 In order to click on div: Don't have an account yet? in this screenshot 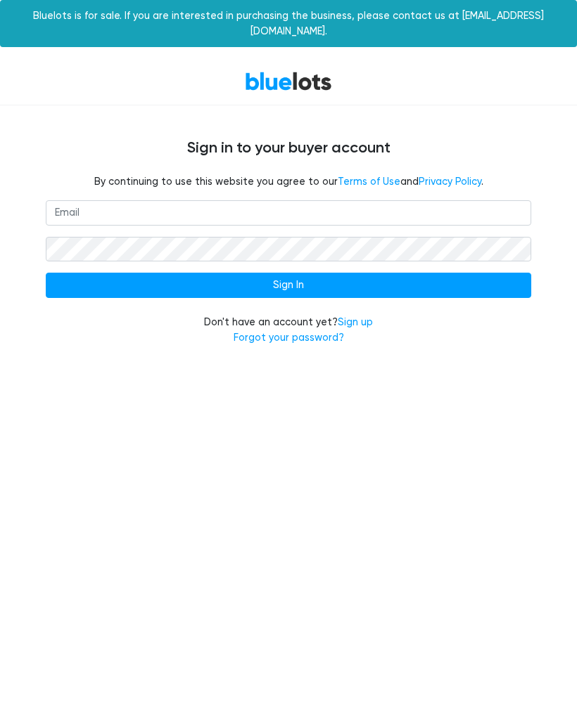, I will do `click(288, 329)`.